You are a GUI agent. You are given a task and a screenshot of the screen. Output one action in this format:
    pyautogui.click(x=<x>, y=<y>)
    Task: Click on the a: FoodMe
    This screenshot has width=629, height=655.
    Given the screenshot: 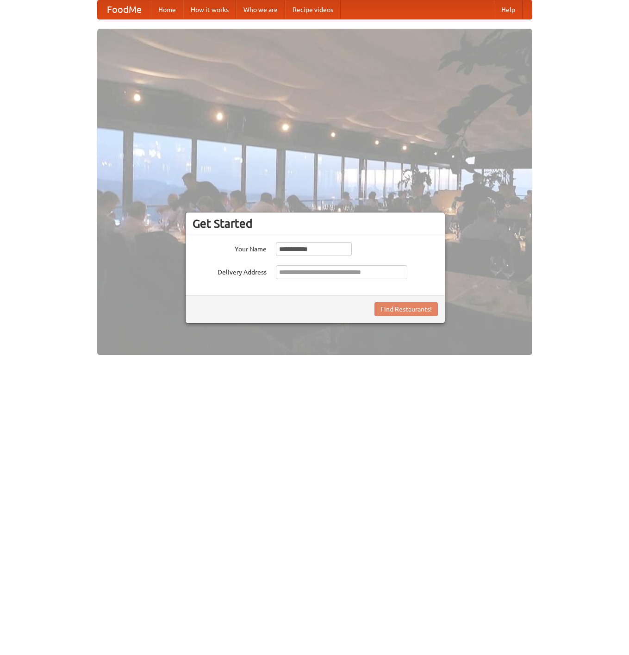 What is the action you would take?
    pyautogui.click(x=124, y=10)
    